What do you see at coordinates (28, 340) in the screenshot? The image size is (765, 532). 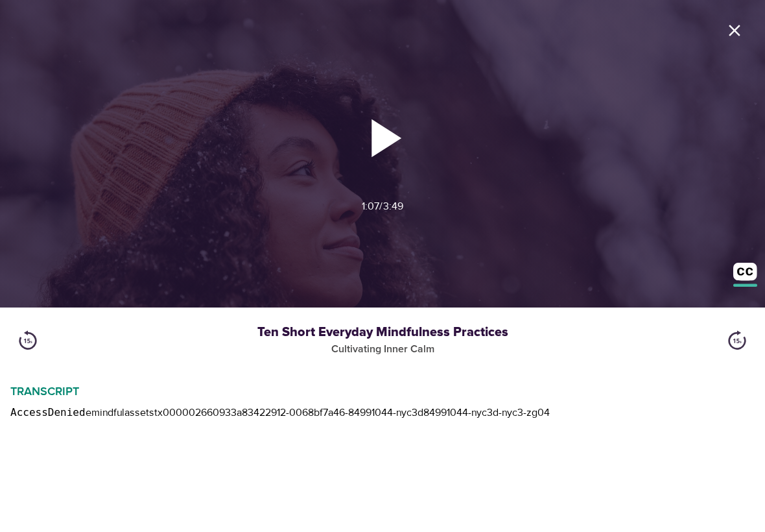 I see `img: 15s_prev.svg` at bounding box center [28, 340].